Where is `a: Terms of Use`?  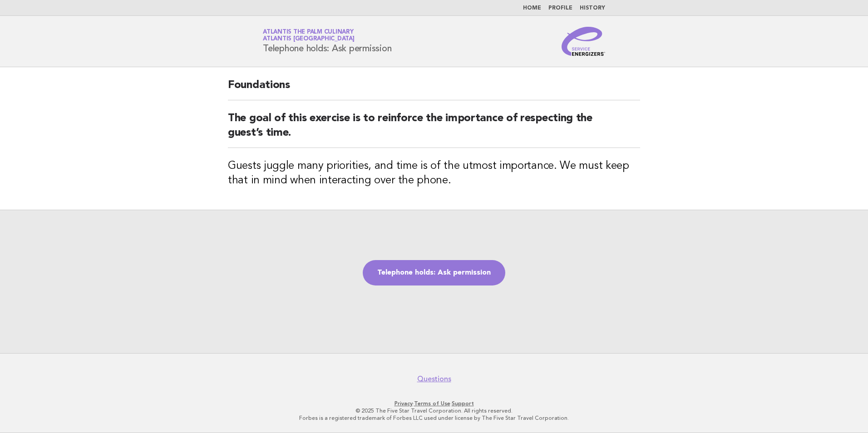 a: Terms of Use is located at coordinates (432, 404).